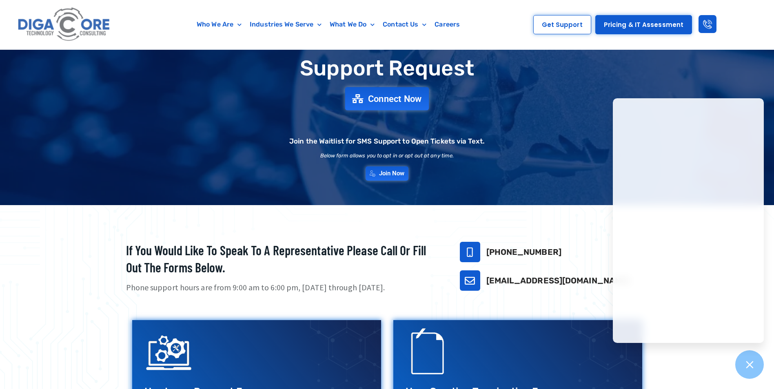  What do you see at coordinates (387, 99) in the screenshot?
I see `a: Connect Now` at bounding box center [387, 99].